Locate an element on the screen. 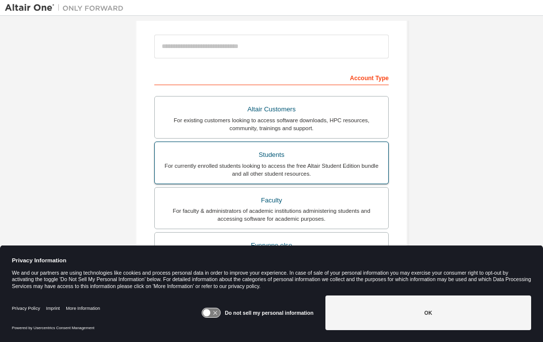  div: Everyone else is located at coordinates (271, 245).